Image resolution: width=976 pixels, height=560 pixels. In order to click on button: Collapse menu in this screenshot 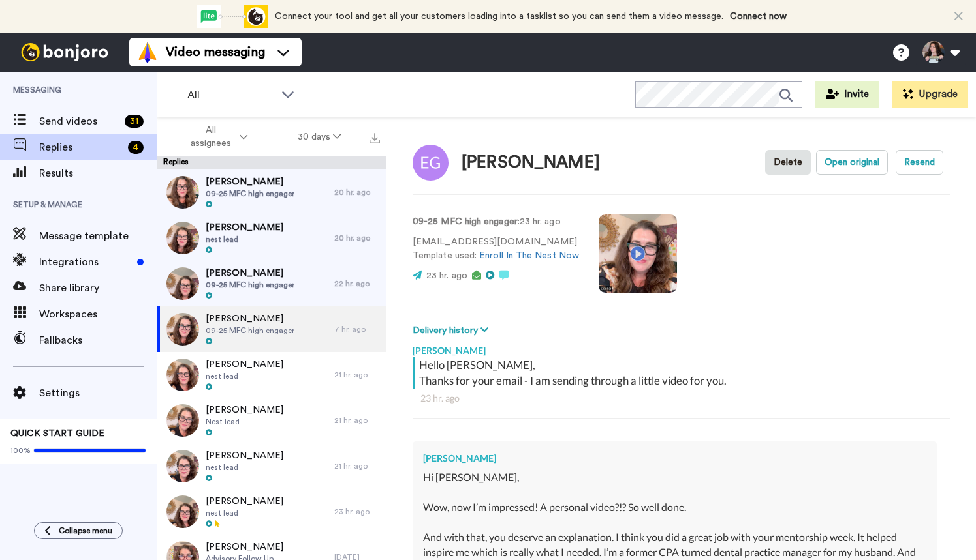, I will do `click(78, 531)`.